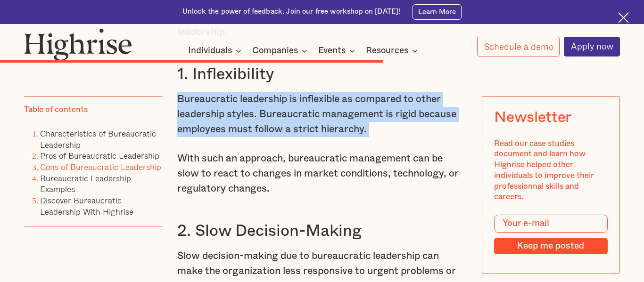 The width and height of the screenshot is (644, 282). I want to click on img: Cross icon, so click(623, 18).